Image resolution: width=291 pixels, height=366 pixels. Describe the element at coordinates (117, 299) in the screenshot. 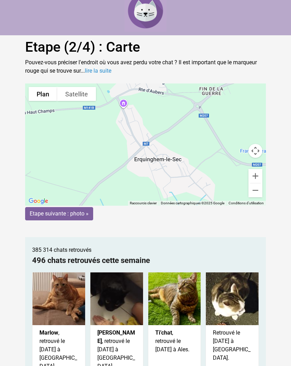

I see `img: Photo de chat retrouvé à Perpignan` at that location.